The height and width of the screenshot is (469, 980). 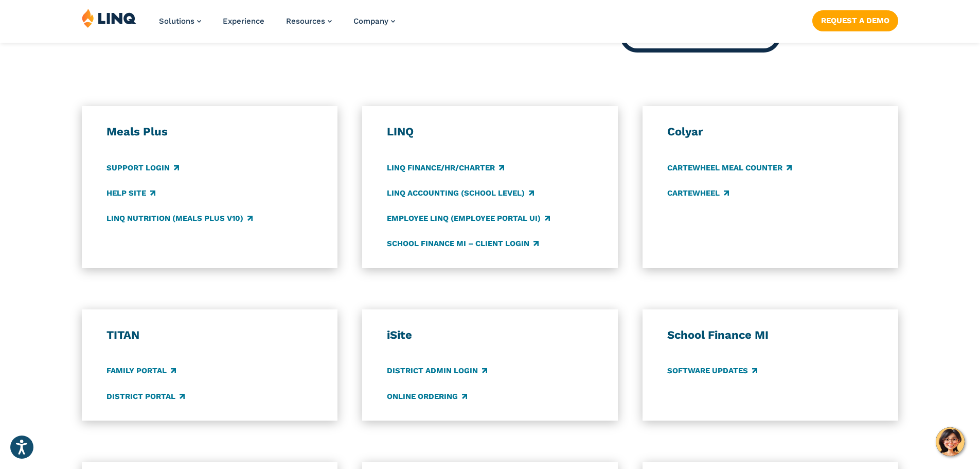 I want to click on span: Company, so click(x=371, y=21).